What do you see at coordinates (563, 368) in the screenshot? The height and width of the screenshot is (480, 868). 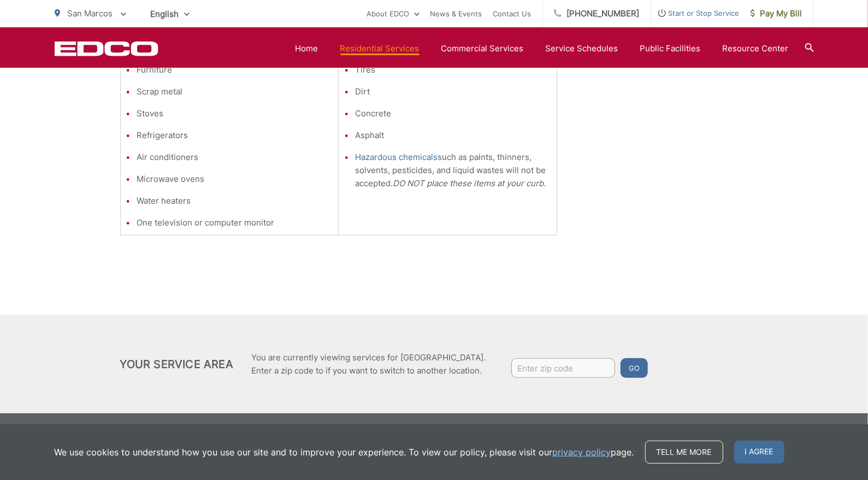 I see `input: Enter zip code` at bounding box center [563, 368].